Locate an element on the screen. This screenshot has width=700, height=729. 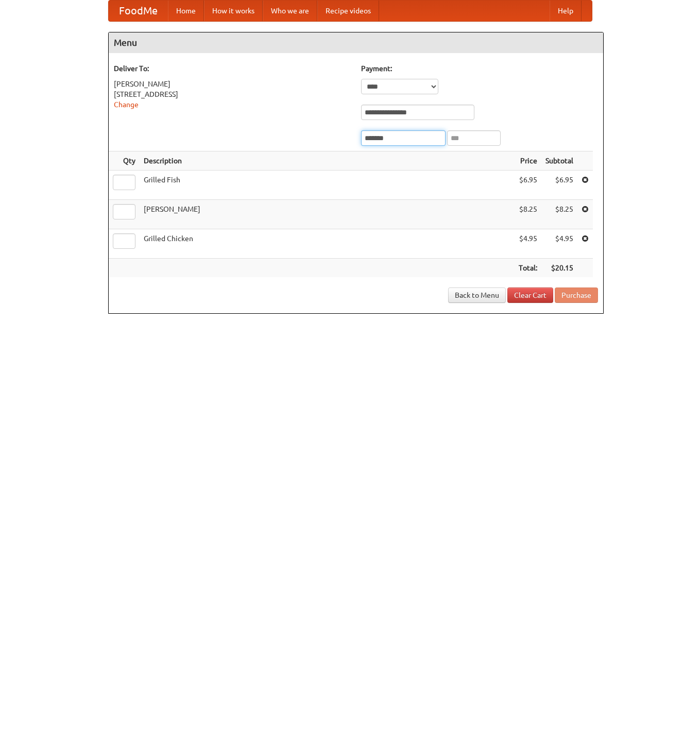
th: Price is located at coordinates (528, 161).